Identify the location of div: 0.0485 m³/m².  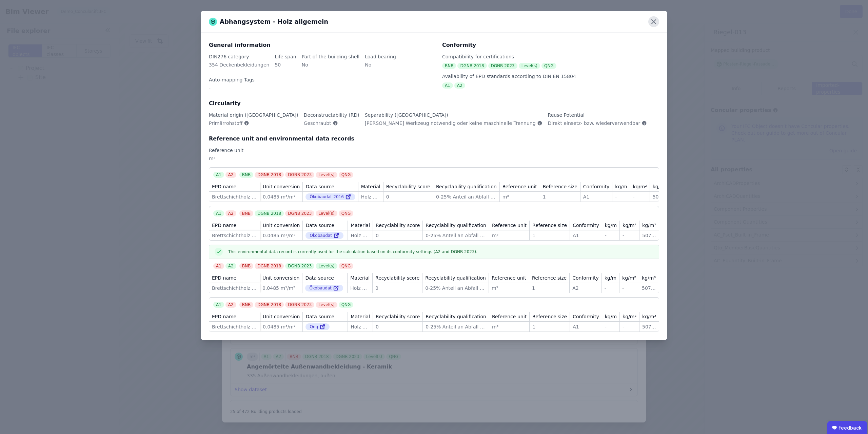
(281, 288).